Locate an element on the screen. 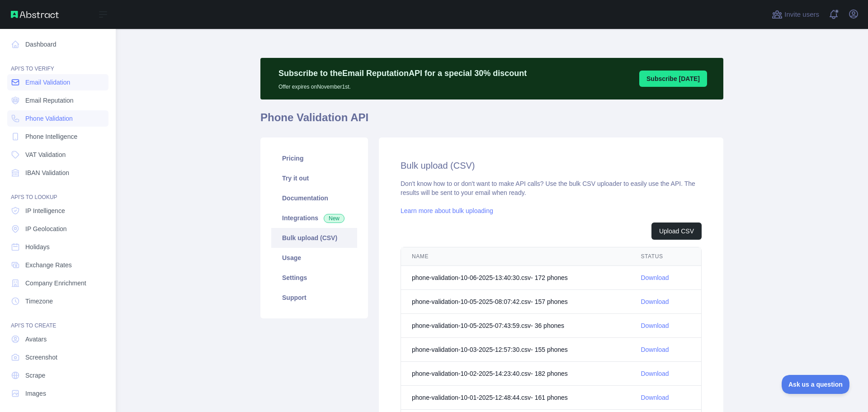 The image size is (868, 412). td: phone-validation-10-05-2025-08:07:42.csv - 157 phone s is located at coordinates (516, 302).